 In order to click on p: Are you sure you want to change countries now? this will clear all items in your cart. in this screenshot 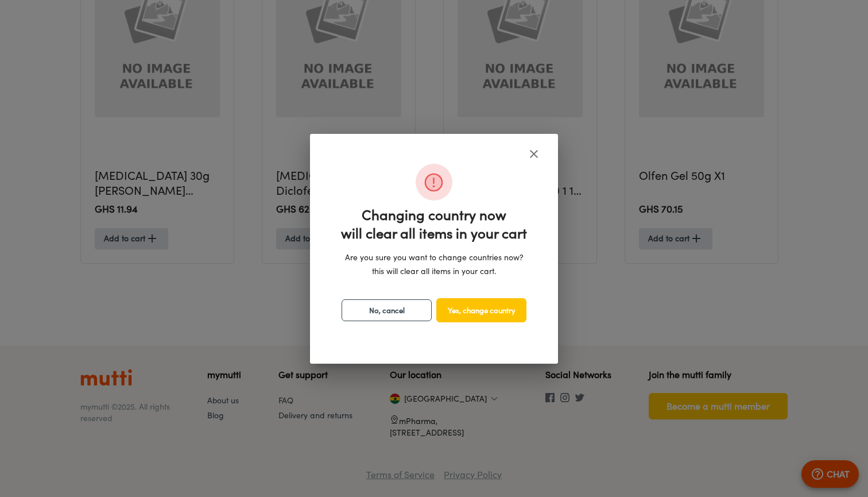, I will do `click(434, 264)`.